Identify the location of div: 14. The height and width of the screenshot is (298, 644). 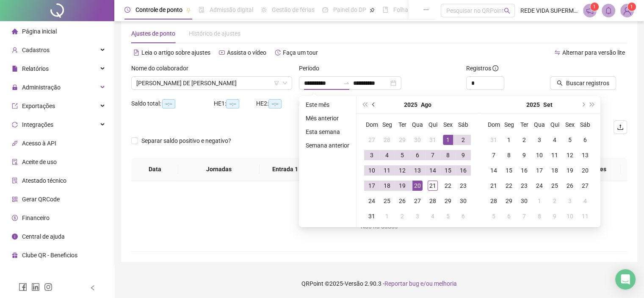
(433, 170).